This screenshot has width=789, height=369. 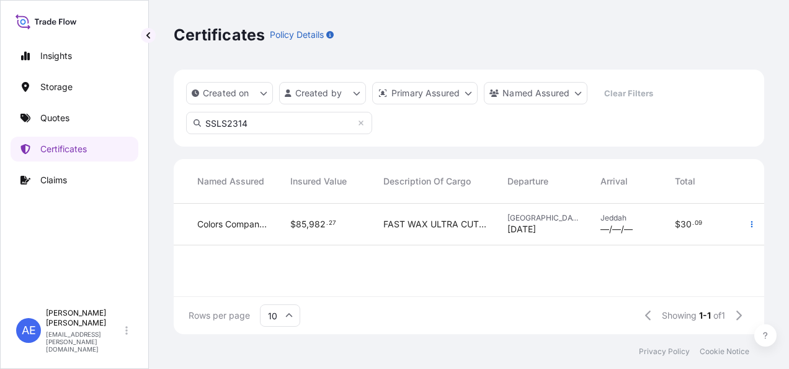 What do you see at coordinates (426, 93) in the screenshot?
I see `p: Primary Assured` at bounding box center [426, 93].